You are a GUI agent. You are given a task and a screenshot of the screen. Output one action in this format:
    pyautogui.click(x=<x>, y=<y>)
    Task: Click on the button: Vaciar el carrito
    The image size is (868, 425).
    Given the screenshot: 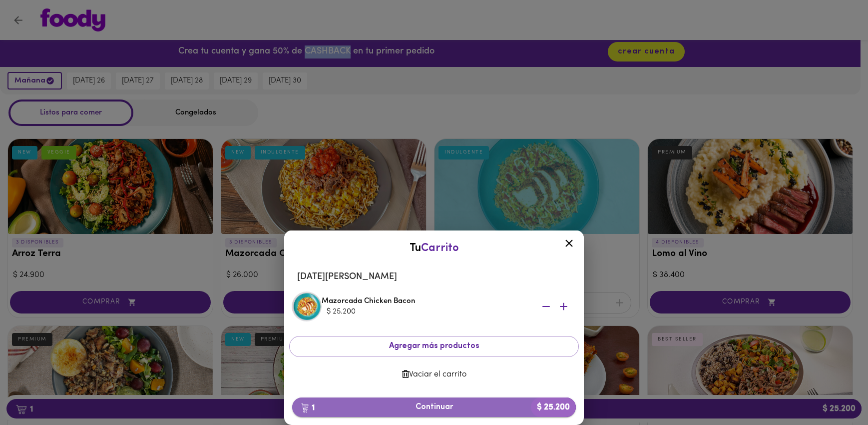 What is the action you would take?
    pyautogui.click(x=434, y=374)
    